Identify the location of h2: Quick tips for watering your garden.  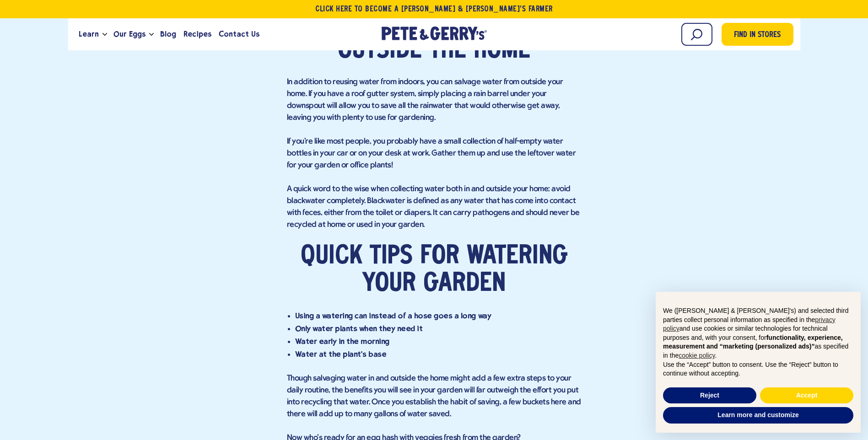
(434, 270).